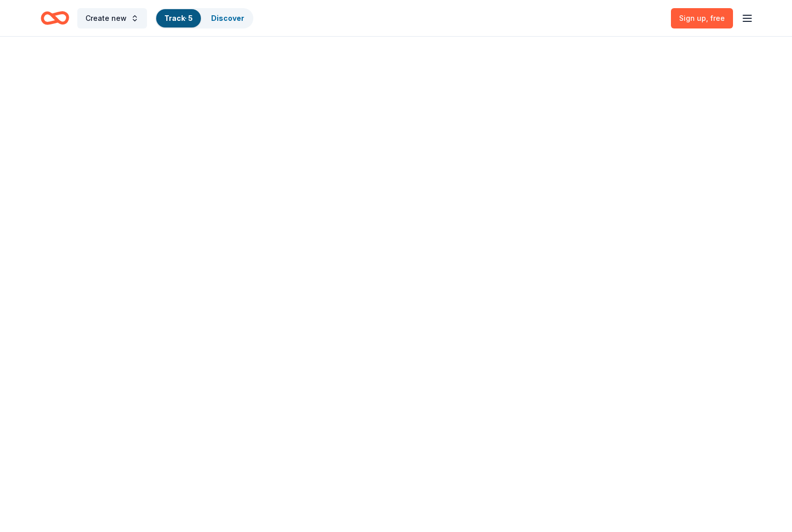 This screenshot has height=532, width=792. What do you see at coordinates (178, 18) in the screenshot?
I see `a: Track· 5` at bounding box center [178, 18].